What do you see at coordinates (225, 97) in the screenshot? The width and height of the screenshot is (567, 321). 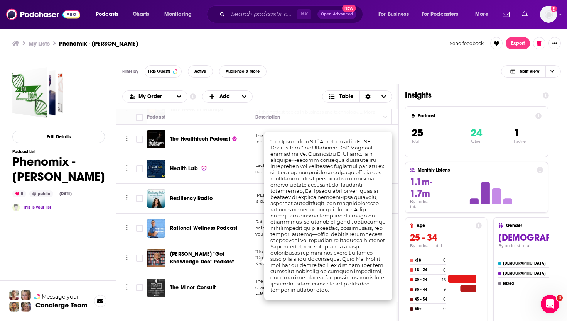 I see `span: Add` at bounding box center [225, 97].